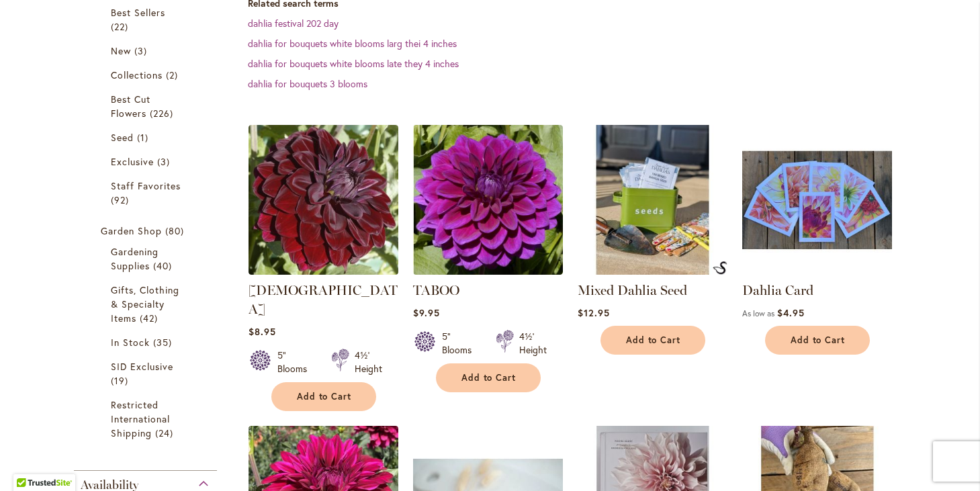 This screenshot has width=980, height=491. Describe the element at coordinates (147, 20) in the screenshot. I see `a: Best Sellers` at that location.